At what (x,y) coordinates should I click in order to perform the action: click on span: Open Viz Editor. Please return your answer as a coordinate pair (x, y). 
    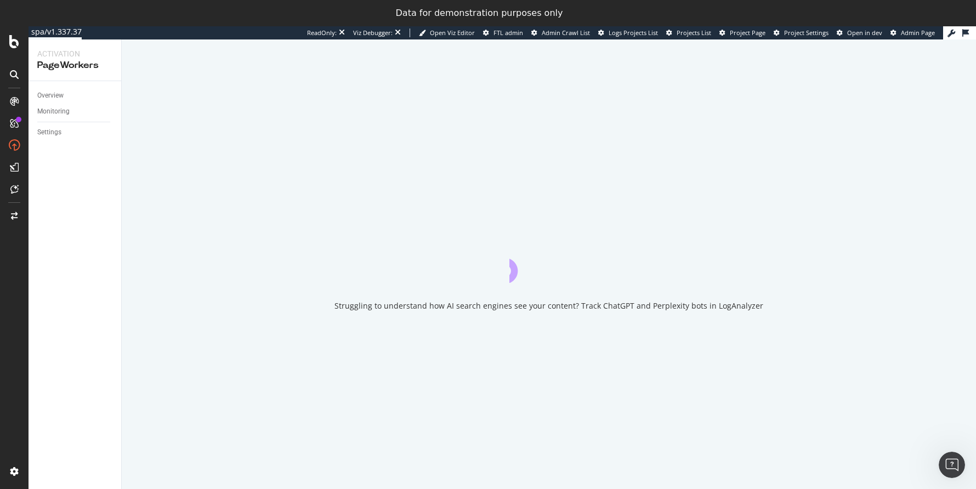
    Looking at the image, I should click on (452, 32).